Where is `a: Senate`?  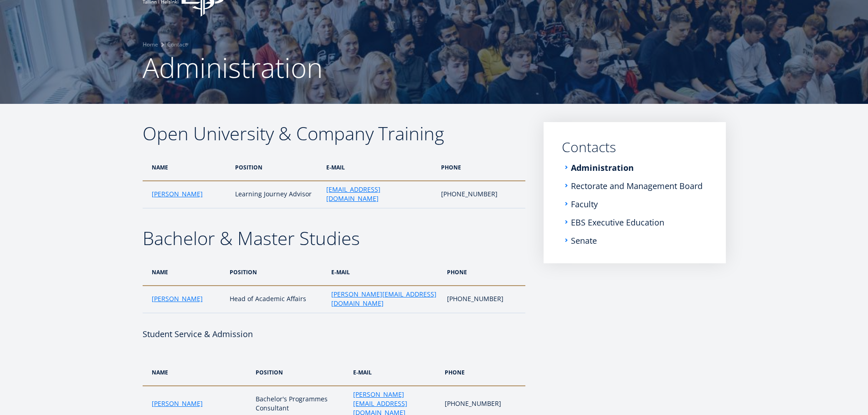
a: Senate is located at coordinates (584, 241).